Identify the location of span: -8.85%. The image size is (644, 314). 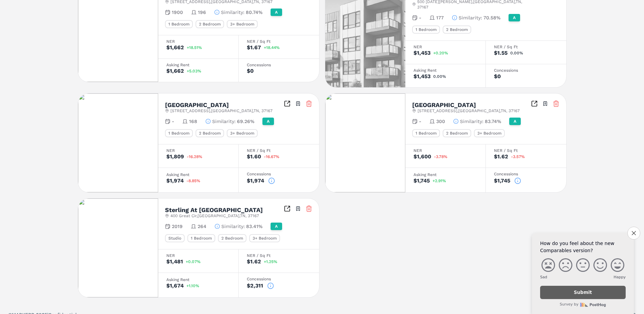
(193, 181).